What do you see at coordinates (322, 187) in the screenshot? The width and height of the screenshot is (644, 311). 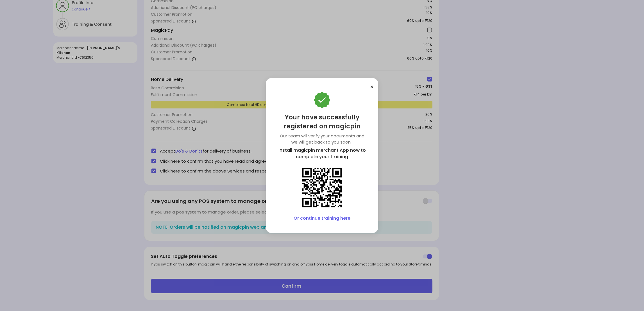 I see `img: QR code` at bounding box center [322, 187].